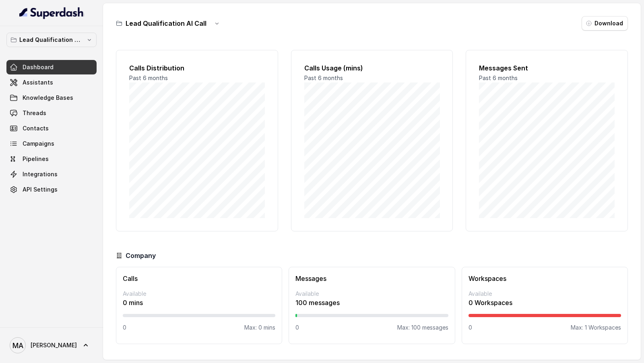  What do you see at coordinates (546, 68) in the screenshot?
I see `h2: Messages Sent` at bounding box center [546, 68].